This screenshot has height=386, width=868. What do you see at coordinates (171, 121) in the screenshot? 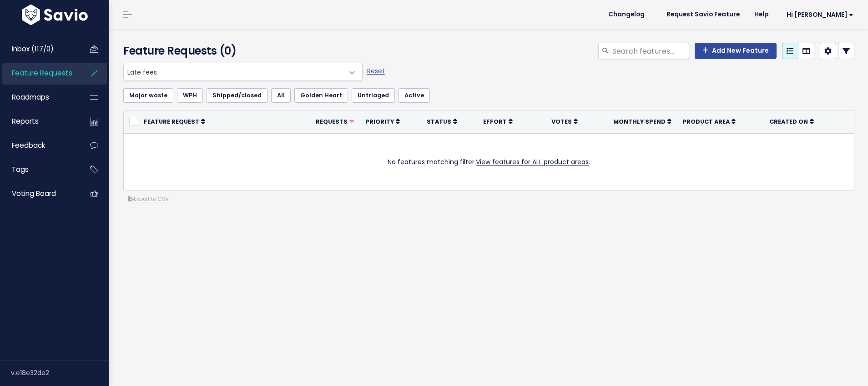
I see `span: Feature Request` at bounding box center [171, 121].